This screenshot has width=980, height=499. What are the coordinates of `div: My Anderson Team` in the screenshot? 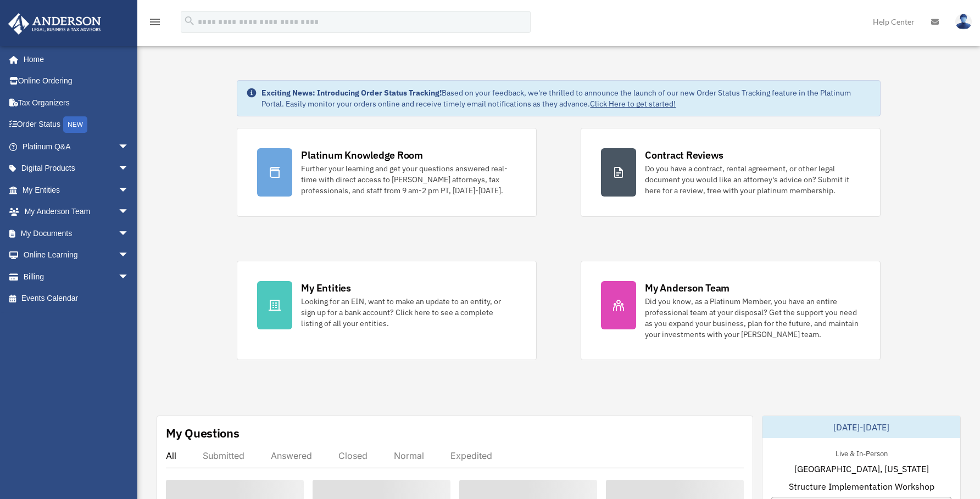 It's located at (687, 288).